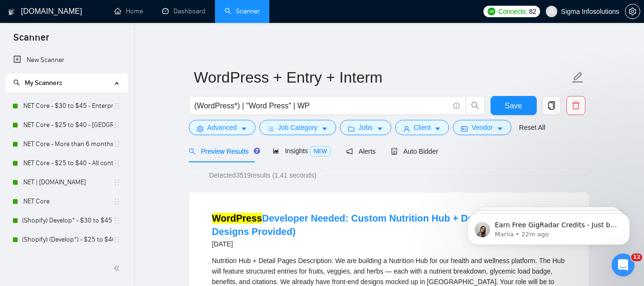 Image resolution: width=644 pixels, height=286 pixels. Describe the element at coordinates (103, 32) in the screenshot. I see `p: Earn Free GigRadar Credits - Just by Sharing Your Story! 💬 Want more credits for sending proposal...` at that location.